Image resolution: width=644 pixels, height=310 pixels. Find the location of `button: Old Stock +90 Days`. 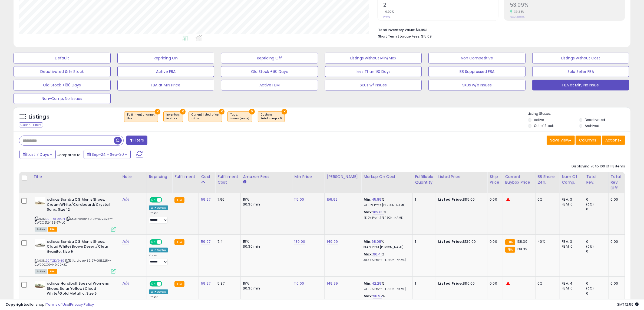

button: Old Stock +90 Days is located at coordinates (270, 72).